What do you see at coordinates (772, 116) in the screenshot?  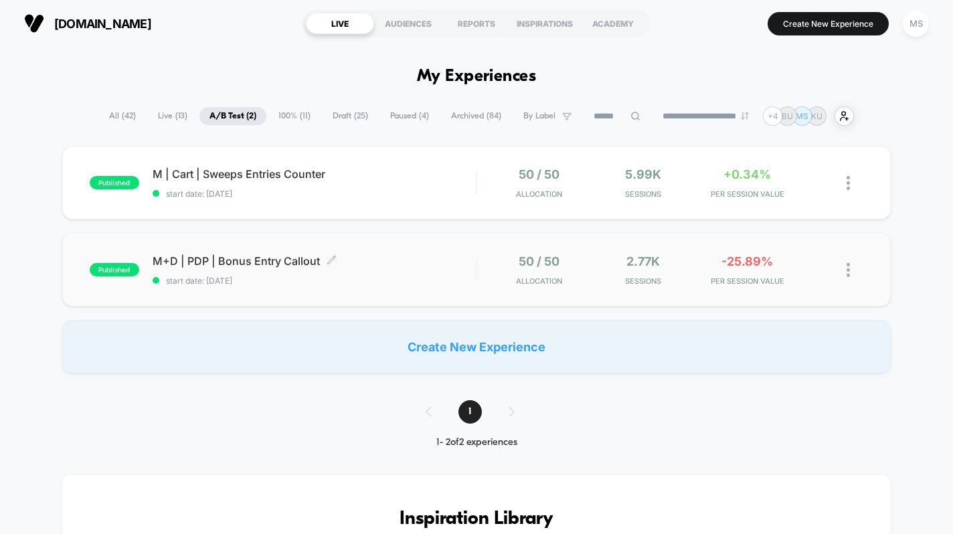 I see `div: + 4` at bounding box center [772, 116].